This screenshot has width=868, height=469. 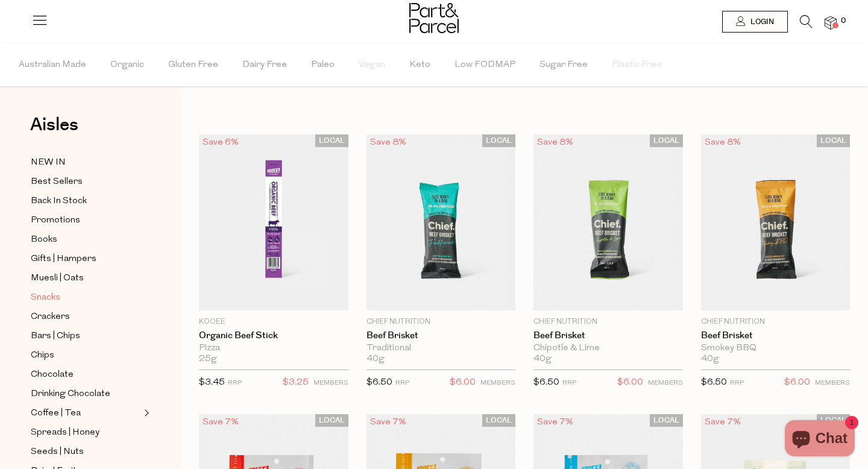 What do you see at coordinates (85, 220) in the screenshot?
I see `a: Promotions` at bounding box center [85, 220].